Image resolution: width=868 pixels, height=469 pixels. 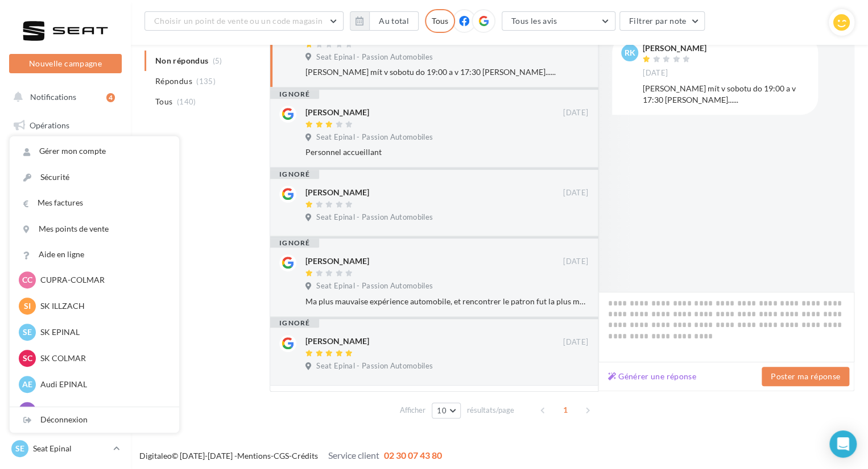 I want to click on button: Tous les avis, so click(x=558, y=21).